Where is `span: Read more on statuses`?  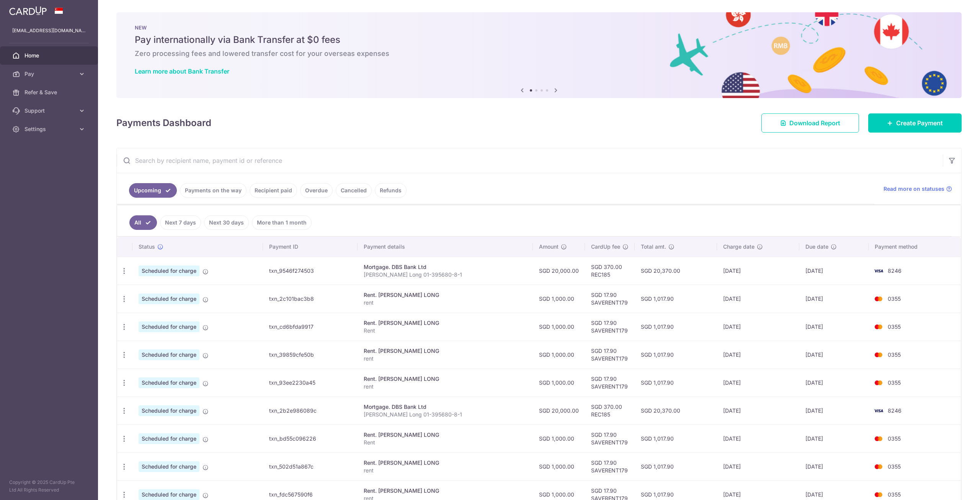
span: Read more on statuses is located at coordinates (914, 189).